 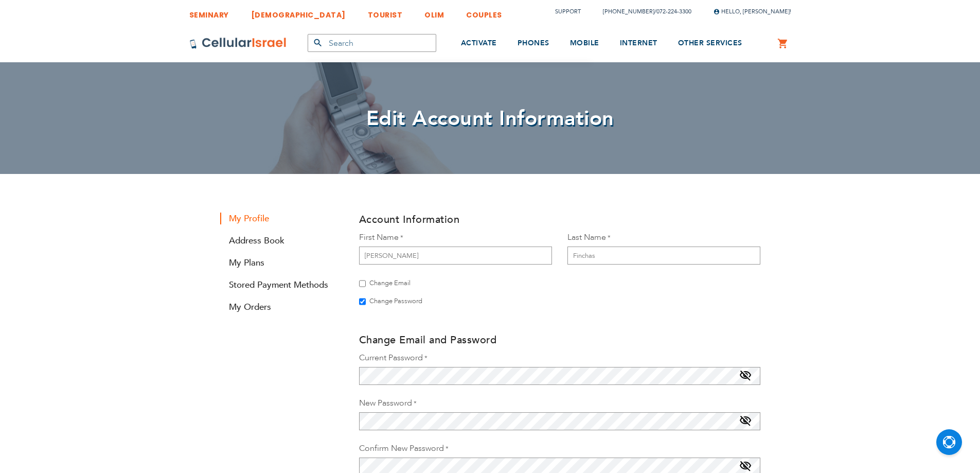 What do you see at coordinates (534, 43) in the screenshot?
I see `a: PHONES` at bounding box center [534, 43].